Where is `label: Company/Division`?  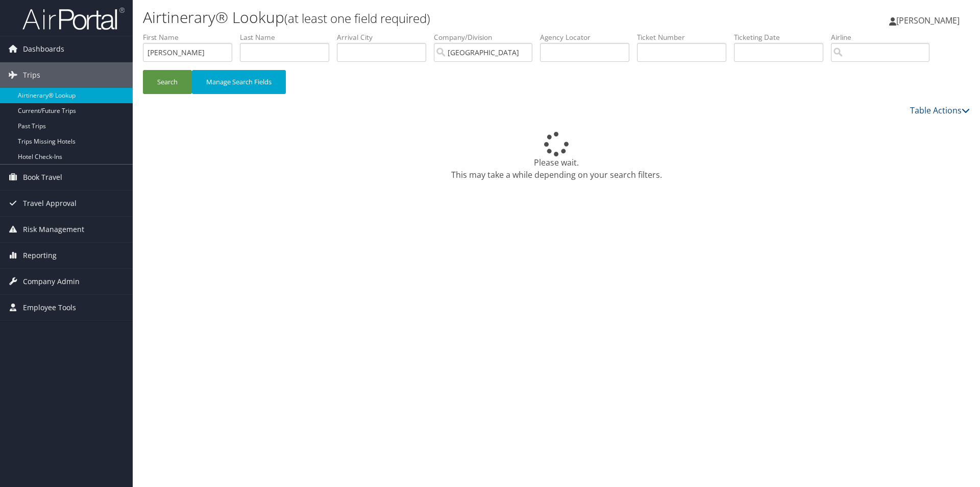 label: Company/Division is located at coordinates (487, 37).